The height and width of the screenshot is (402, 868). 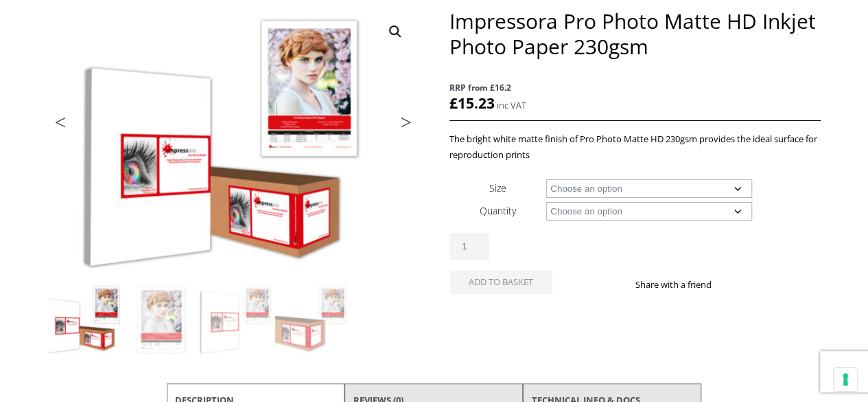 I want to click on img: Impressora Pro Photo Matte HD Inkjet Photo Paper 230gsm, so click(x=86, y=320).